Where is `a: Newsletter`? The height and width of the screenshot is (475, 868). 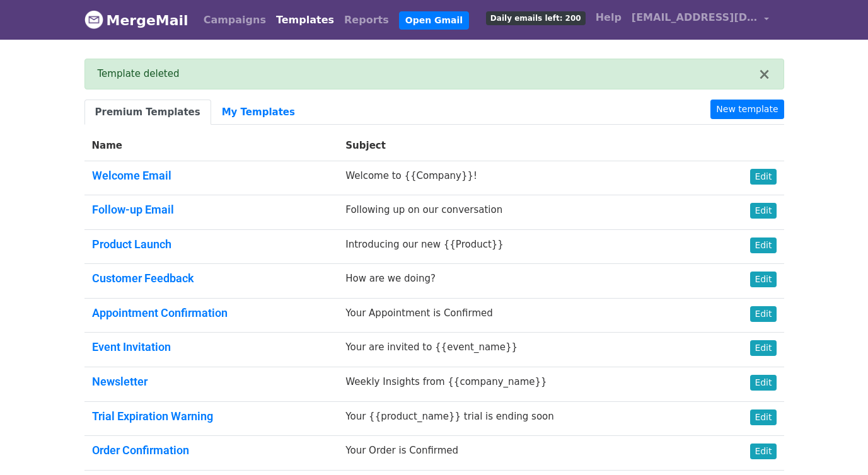 a: Newsletter is located at coordinates (119, 381).